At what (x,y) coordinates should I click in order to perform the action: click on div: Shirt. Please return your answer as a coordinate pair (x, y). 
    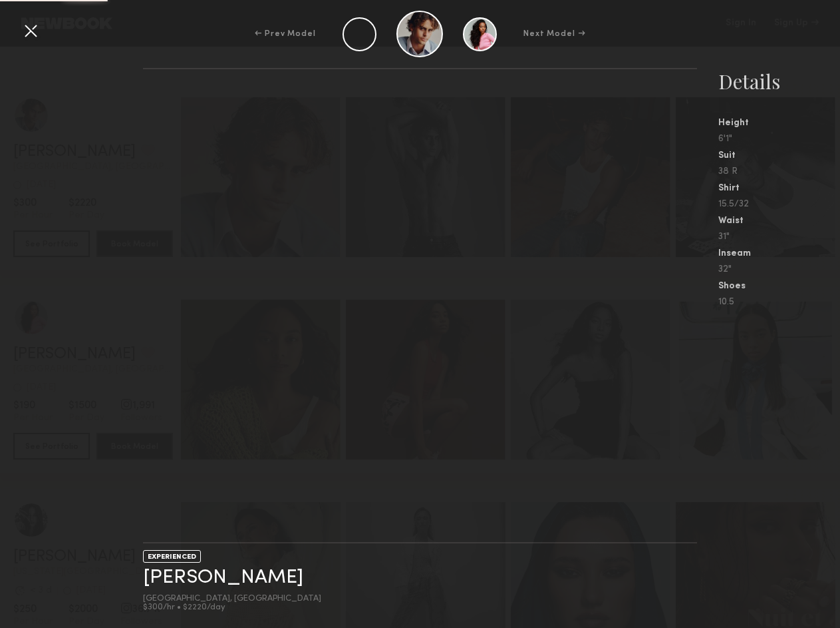
    Looking at the image, I should click on (779, 188).